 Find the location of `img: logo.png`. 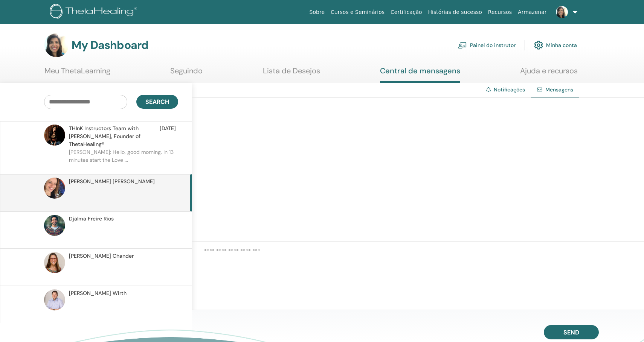

img: logo.png is located at coordinates (94, 12).